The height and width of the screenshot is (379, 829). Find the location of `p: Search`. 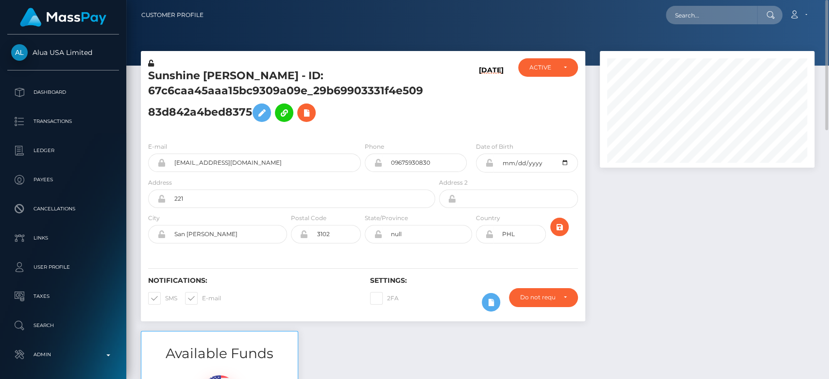

p: Search is located at coordinates (63, 325).